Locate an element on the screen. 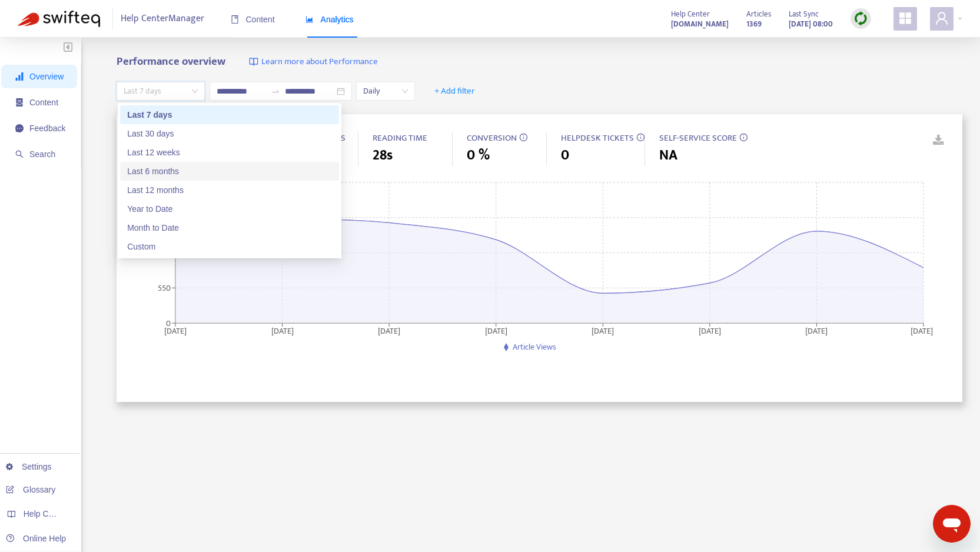  a: Online Help is located at coordinates (36, 538).